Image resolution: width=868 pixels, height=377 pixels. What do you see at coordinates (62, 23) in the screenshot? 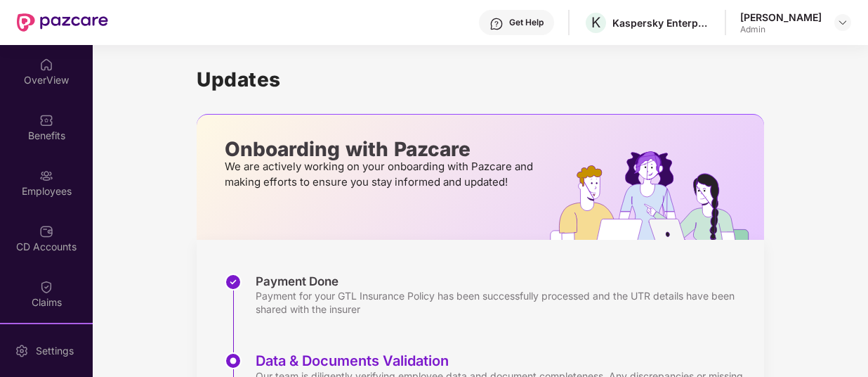
I see `img: New Pazcare Logo` at bounding box center [62, 23].